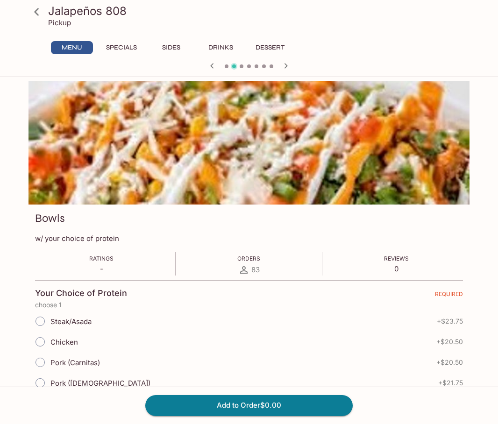 Image resolution: width=498 pixels, height=424 pixels. Describe the element at coordinates (396, 258) in the screenshot. I see `span: Reviews` at that location.